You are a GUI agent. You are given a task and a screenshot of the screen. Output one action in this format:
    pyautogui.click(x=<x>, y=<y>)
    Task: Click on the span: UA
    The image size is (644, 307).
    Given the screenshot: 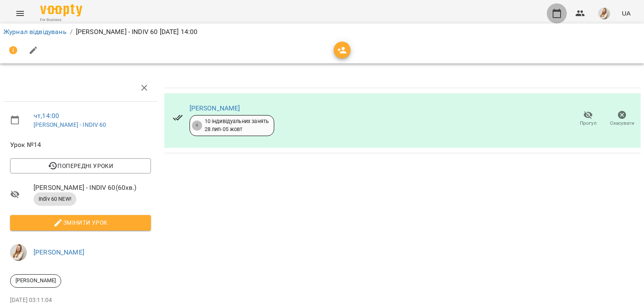 What is the action you would take?
    pyautogui.click(x=626, y=13)
    